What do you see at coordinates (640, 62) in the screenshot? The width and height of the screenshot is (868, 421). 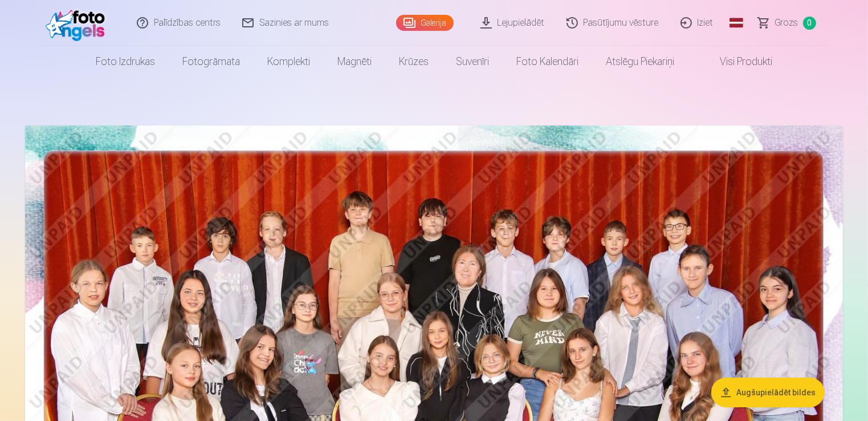 I see `a: Atslēgu piekariņi` at bounding box center [640, 62].